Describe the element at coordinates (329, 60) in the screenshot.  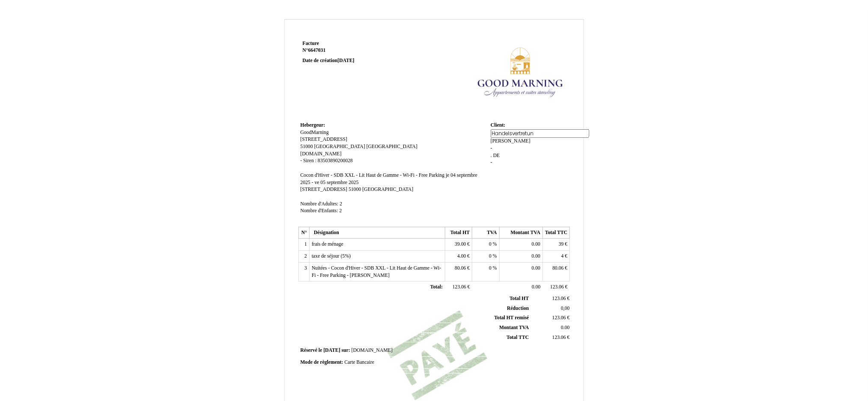
I see `strong: Date de création` at that location.